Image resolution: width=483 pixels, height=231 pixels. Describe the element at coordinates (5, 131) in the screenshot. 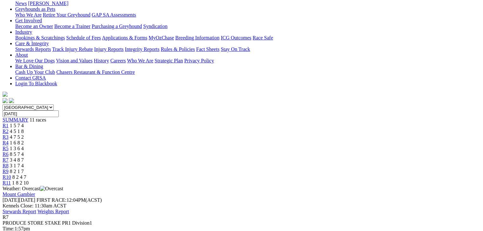

I see `a: R2` at that location.